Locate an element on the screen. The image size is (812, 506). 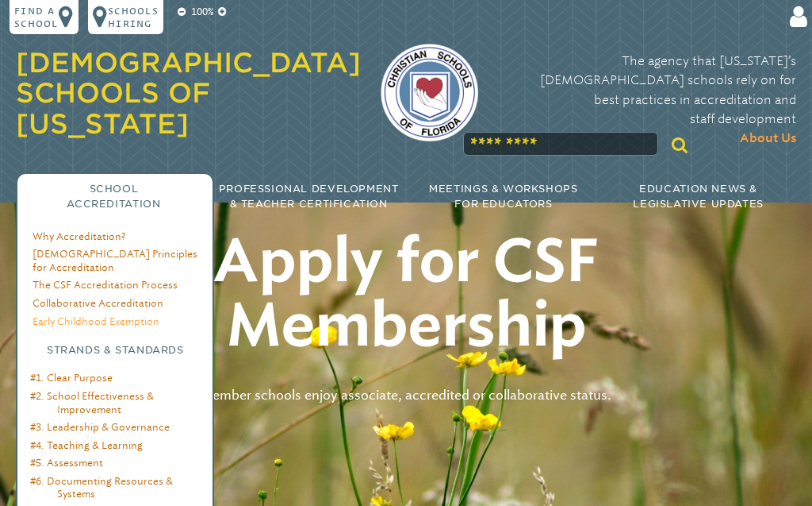
a: #2. School Effectiveness & Improvement is located at coordinates (92, 401).